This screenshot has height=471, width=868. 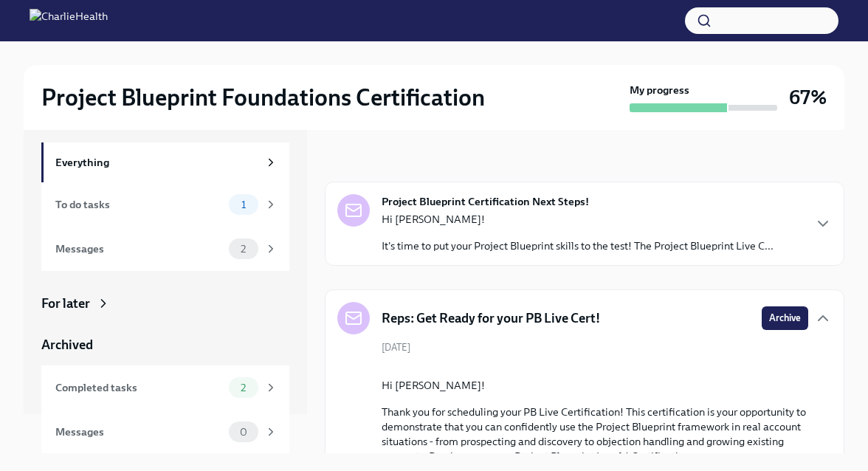 What do you see at coordinates (244, 432) in the screenshot?
I see `span: 0` at bounding box center [244, 432].